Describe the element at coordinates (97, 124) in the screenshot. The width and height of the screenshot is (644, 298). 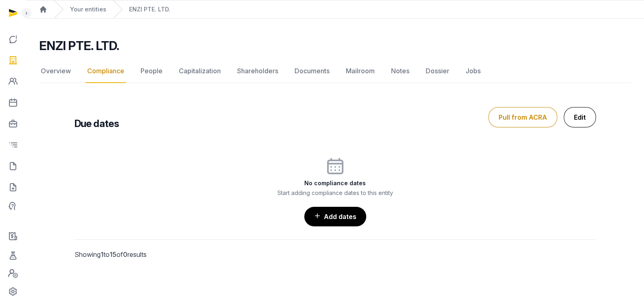
I see `h3: Due dates` at that location.